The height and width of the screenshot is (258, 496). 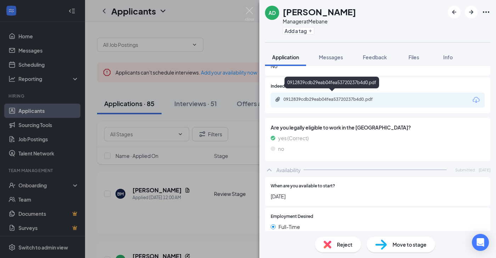 I want to click on span: Application, so click(x=286, y=57).